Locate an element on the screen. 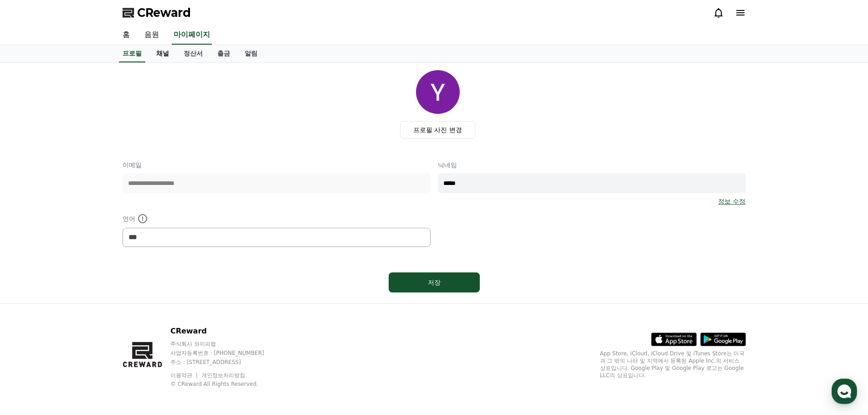 Image resolution: width=868 pixels, height=415 pixels. span: 설정 is located at coordinates (146, 306).